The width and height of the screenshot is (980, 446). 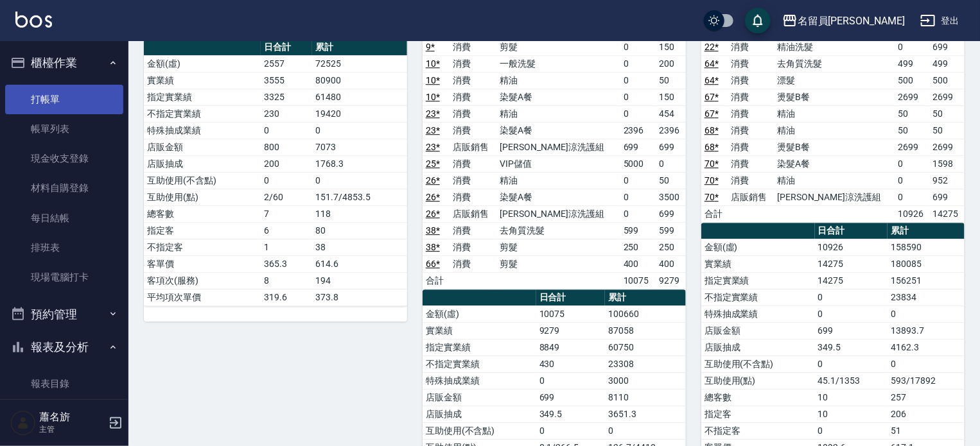 I want to click on td: 100660, so click(x=645, y=314).